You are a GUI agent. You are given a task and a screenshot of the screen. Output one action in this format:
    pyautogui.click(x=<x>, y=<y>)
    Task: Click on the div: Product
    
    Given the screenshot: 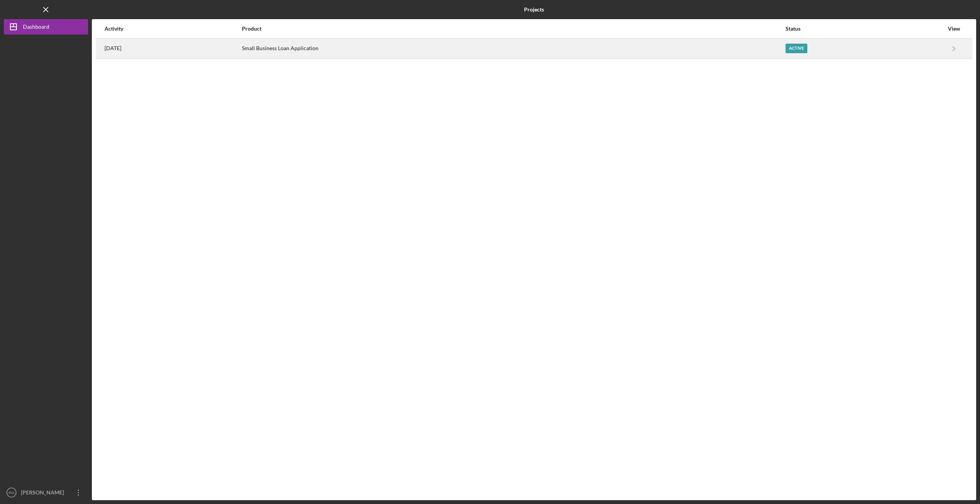 What is the action you would take?
    pyautogui.click(x=514, y=29)
    